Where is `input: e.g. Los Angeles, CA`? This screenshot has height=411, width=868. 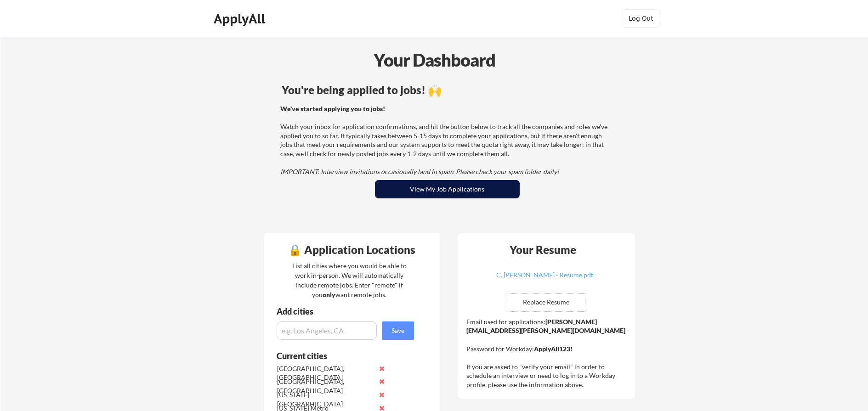
input: e.g. Los Angeles, CA is located at coordinates (326, 330).